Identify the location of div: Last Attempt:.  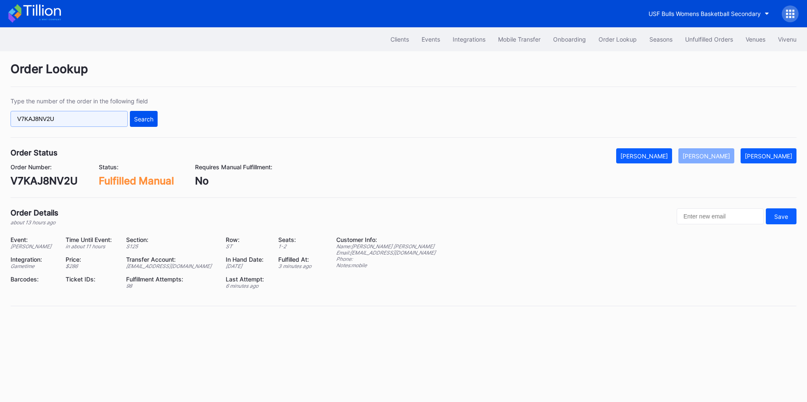
(247, 279).